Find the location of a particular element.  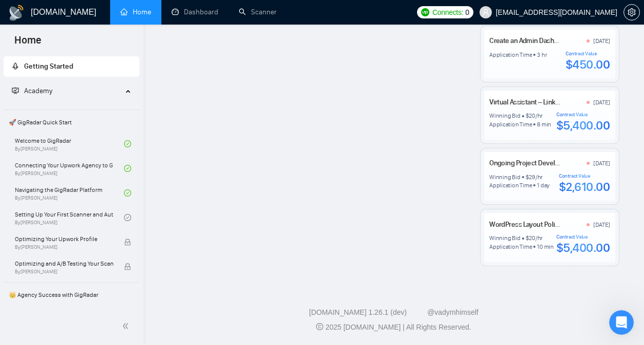

span: Home is located at coordinates (27, 43).